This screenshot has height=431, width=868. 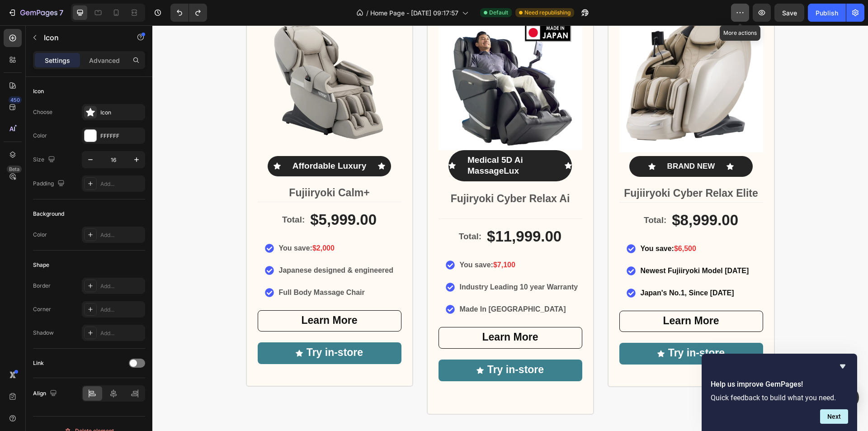 I want to click on strong: Fujiiryoki Cyber Relax Elite, so click(x=538, y=168).